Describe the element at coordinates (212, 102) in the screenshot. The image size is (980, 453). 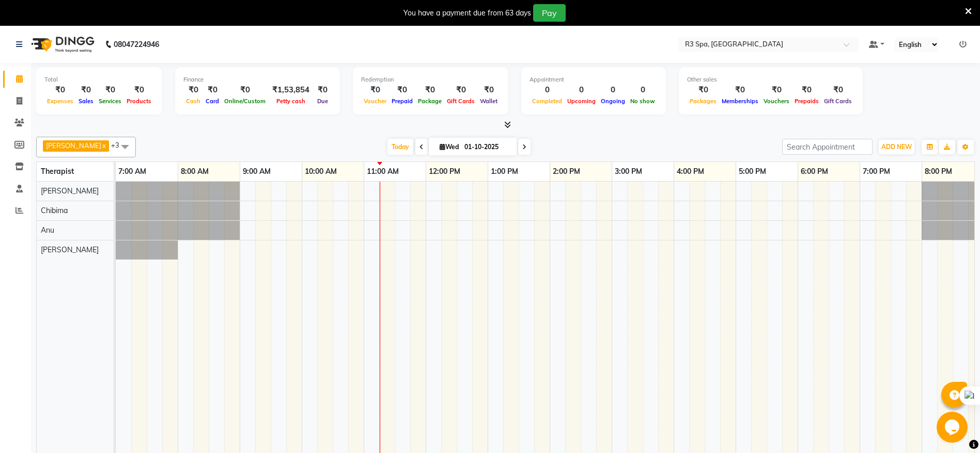
I see `span: Card` at that location.